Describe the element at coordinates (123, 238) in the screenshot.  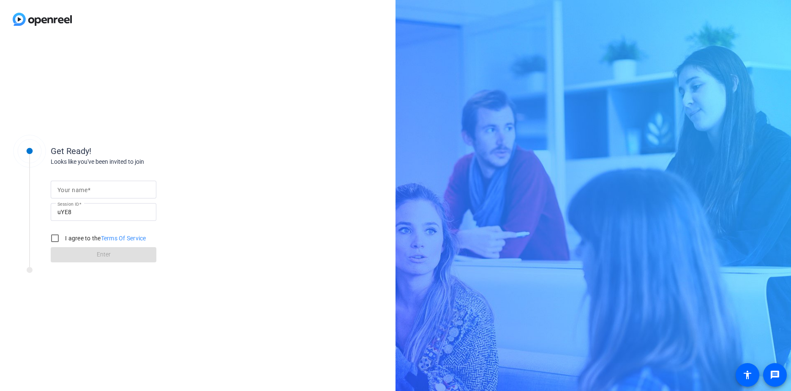
I see `a: Terms Of Service` at that location.